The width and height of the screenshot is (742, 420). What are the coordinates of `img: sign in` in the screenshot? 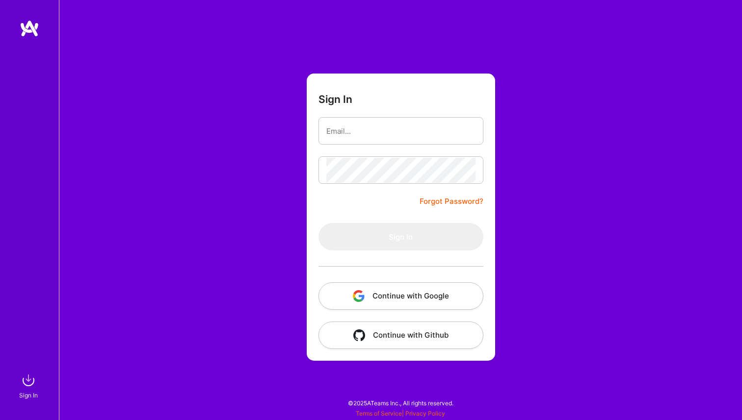 It's located at (28, 381).